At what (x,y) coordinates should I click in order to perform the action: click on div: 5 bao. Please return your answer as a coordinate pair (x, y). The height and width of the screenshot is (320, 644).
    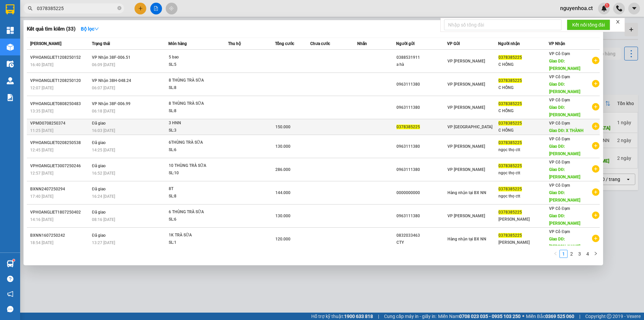
    Looking at the image, I should click on (194, 57).